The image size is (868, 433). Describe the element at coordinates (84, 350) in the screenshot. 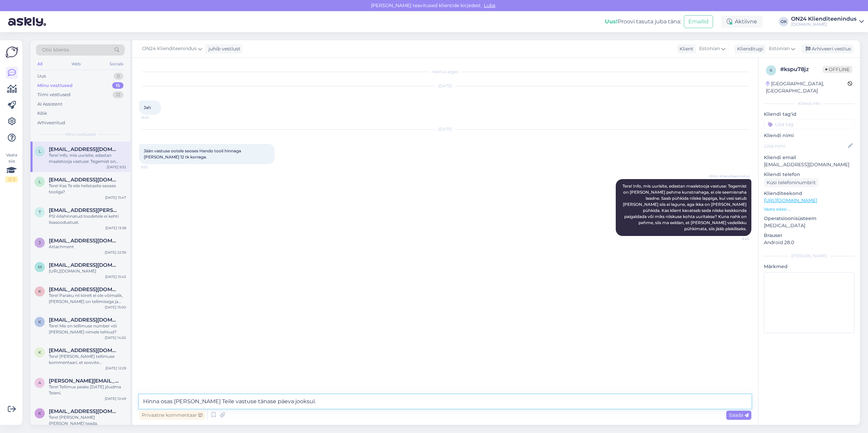

I see `span: kristiinakaur02@gmail.com` at that location.